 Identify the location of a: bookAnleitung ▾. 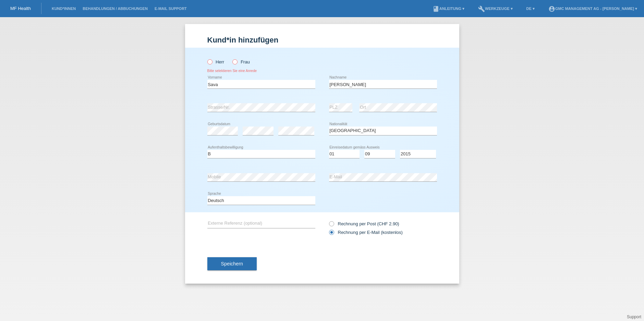
(449, 8).